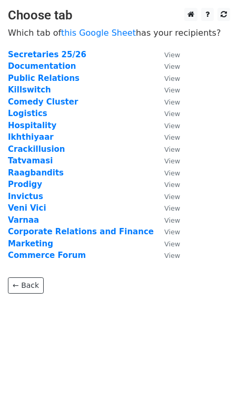  What do you see at coordinates (30, 244) in the screenshot?
I see `a: Marketing` at bounding box center [30, 244].